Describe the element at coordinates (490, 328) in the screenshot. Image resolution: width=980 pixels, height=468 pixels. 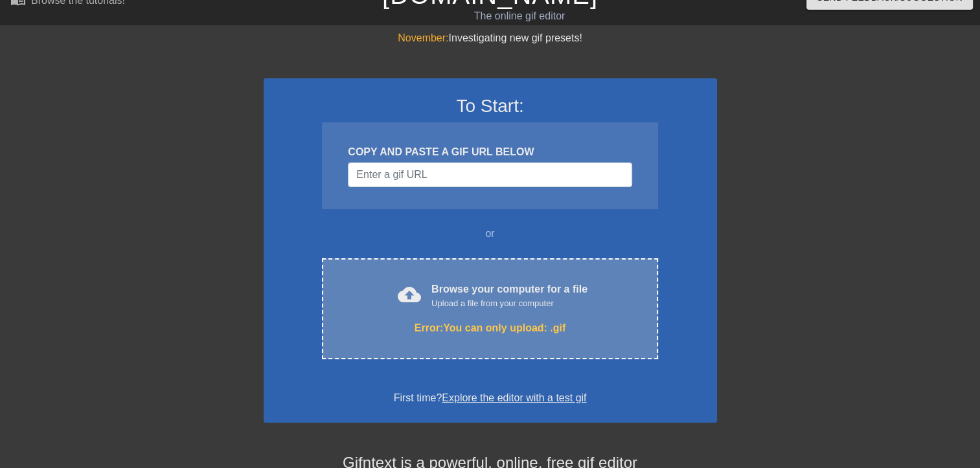
I see `div: Error: You can only upload: .gif` at that location.